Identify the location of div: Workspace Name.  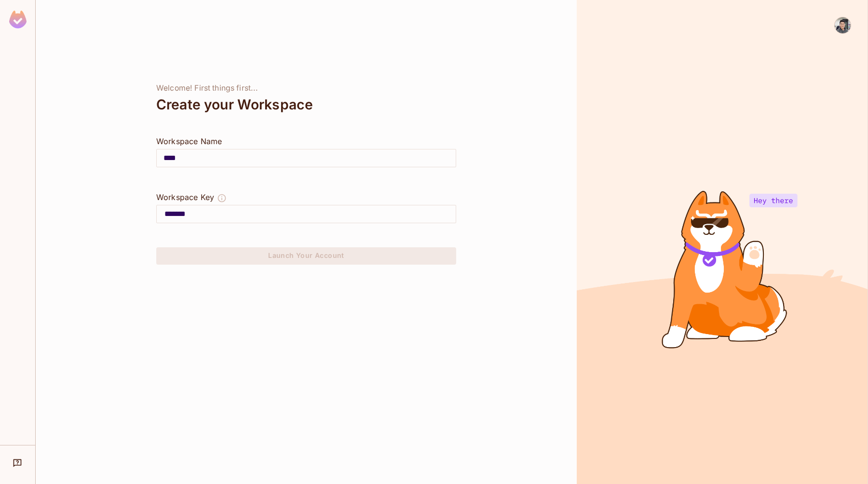
(306, 141).